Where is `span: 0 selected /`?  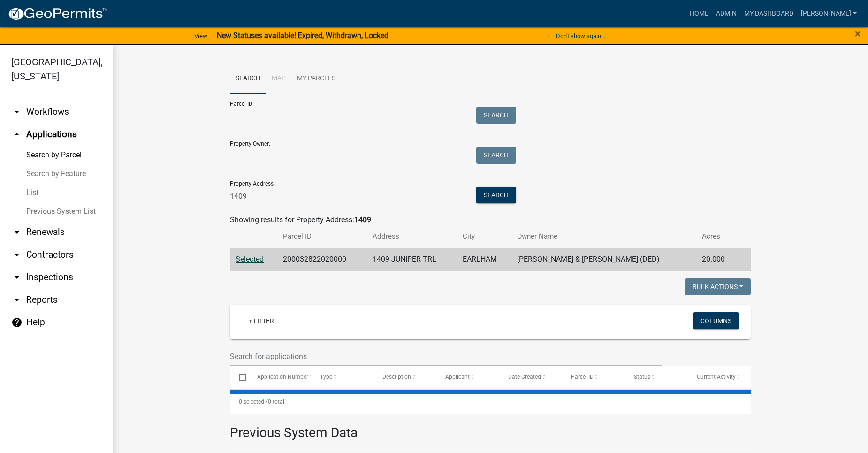 span: 0 selected / is located at coordinates (254, 402).